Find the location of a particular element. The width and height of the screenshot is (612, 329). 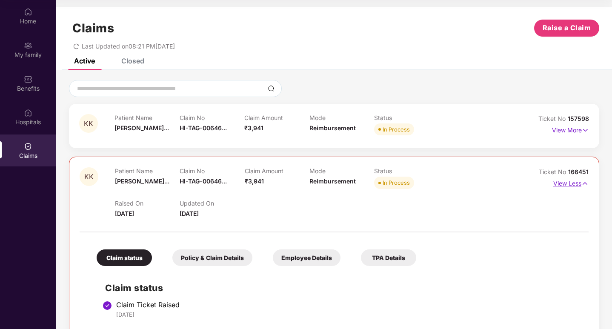

span: 166451 is located at coordinates (578, 171).